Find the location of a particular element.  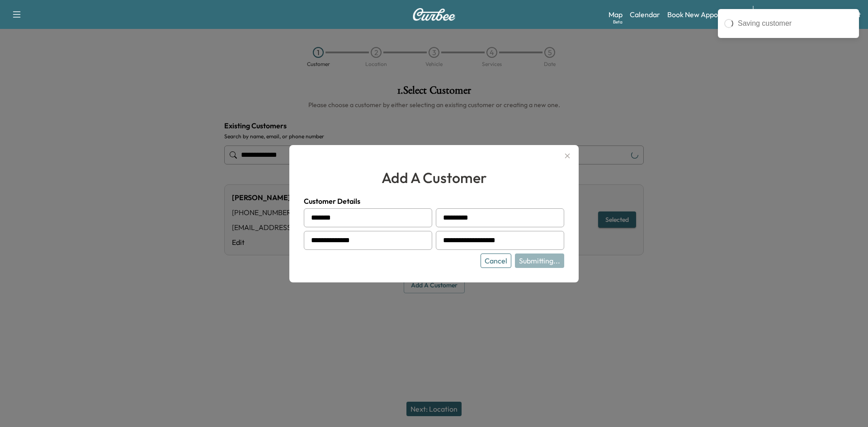

div: Beta is located at coordinates (618, 22).